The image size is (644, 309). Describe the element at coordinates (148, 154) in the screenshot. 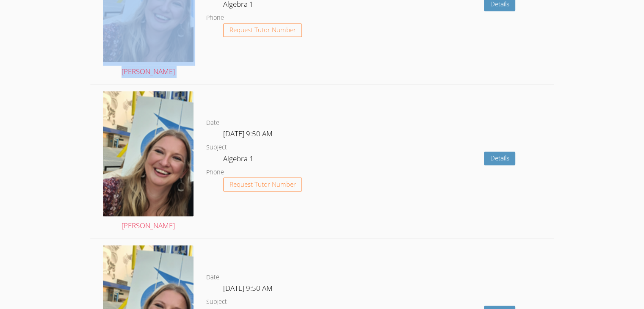

I see `img: sarah.png` at that location.